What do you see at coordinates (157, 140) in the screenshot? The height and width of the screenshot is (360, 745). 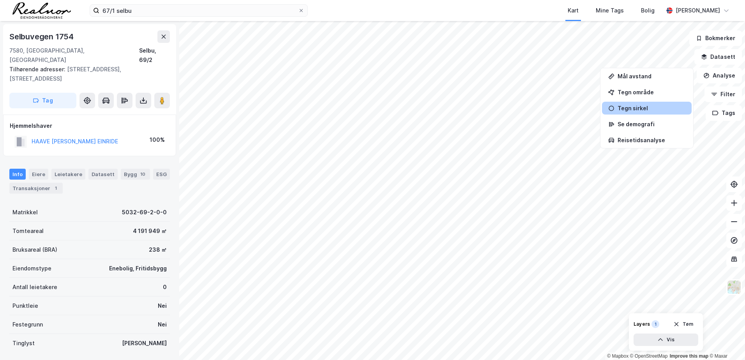 I see `div: 100%` at bounding box center [157, 140].